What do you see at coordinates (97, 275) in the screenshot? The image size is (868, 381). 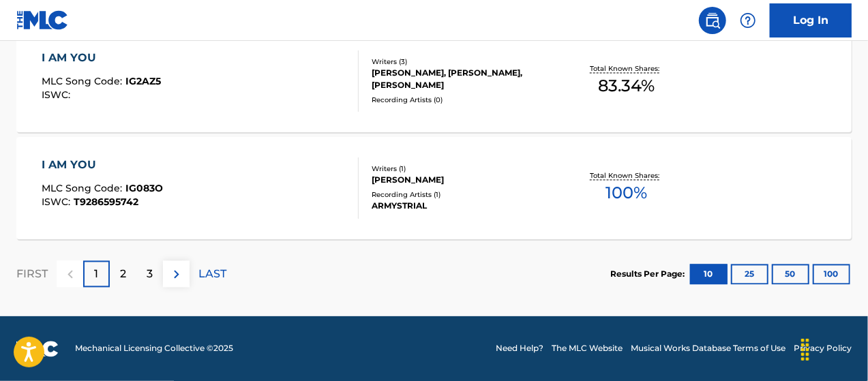 I see `p: 1` at bounding box center [97, 275].